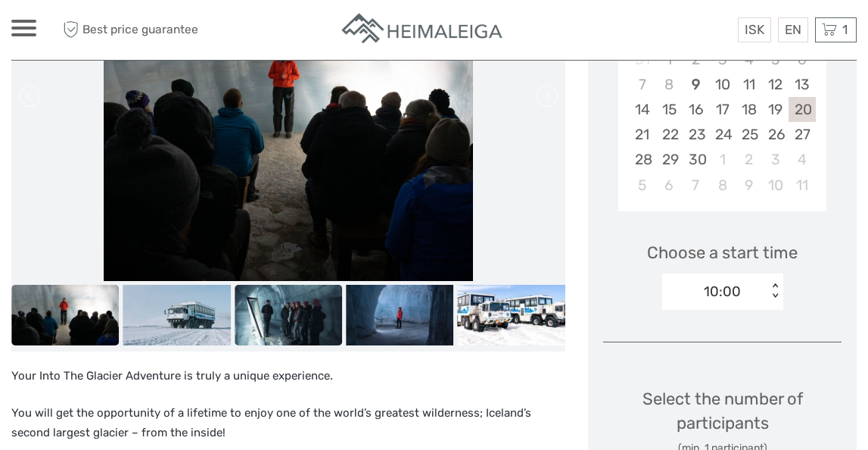  Describe the element at coordinates (749, 84) in the screenshot. I see `div: Choose Thursday, September 11th, 2025` at that location.